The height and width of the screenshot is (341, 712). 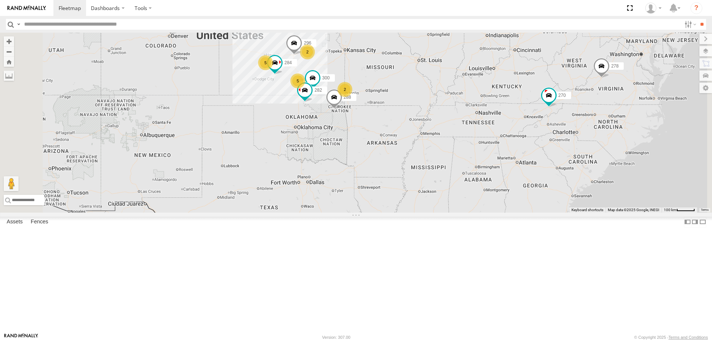 What do you see at coordinates (702, 222) in the screenshot?
I see `label: Hide Summary Table` at bounding box center [702, 222].